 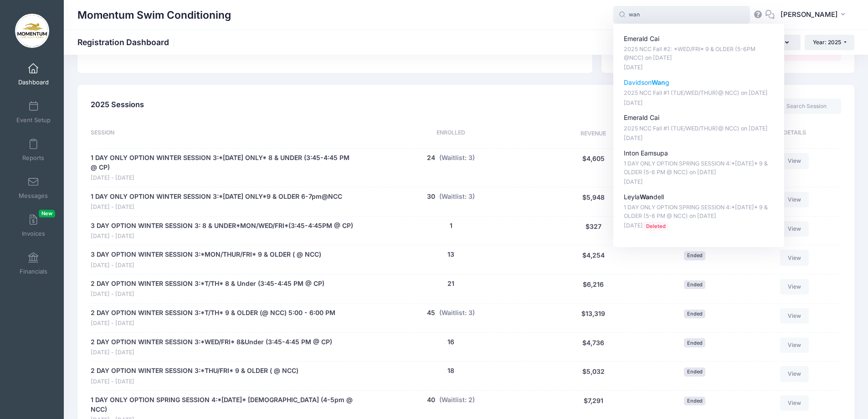 What do you see at coordinates (457, 400) in the screenshot?
I see `button: (Waitlist: 2)` at bounding box center [457, 400].